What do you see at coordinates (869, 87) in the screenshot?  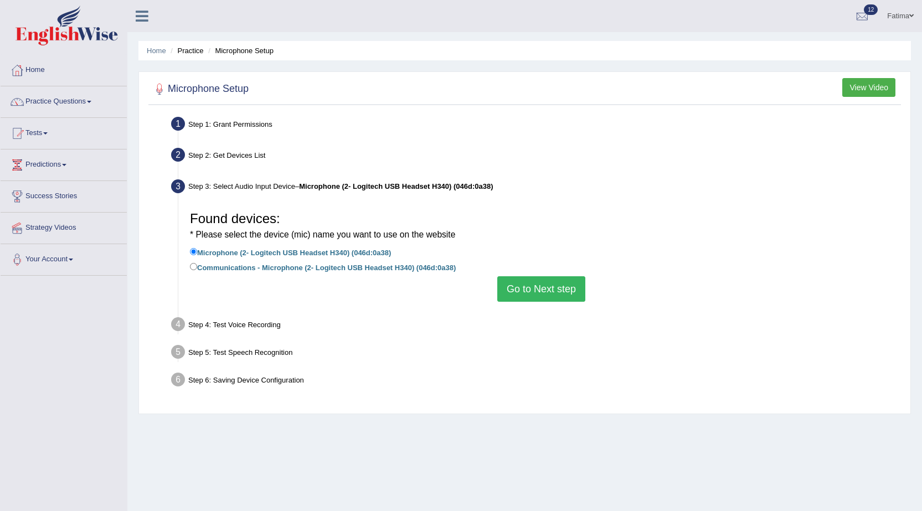 I see `button: View Video` at bounding box center [869, 87].